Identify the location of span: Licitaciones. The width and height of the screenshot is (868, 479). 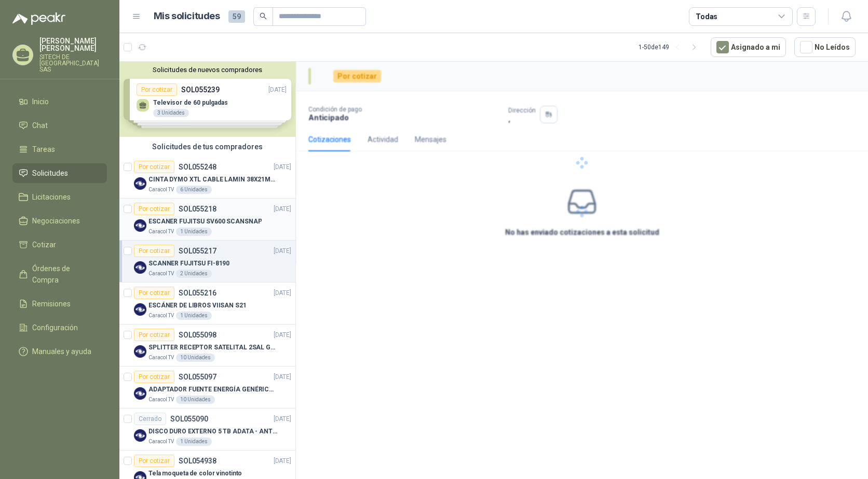
(51, 197).